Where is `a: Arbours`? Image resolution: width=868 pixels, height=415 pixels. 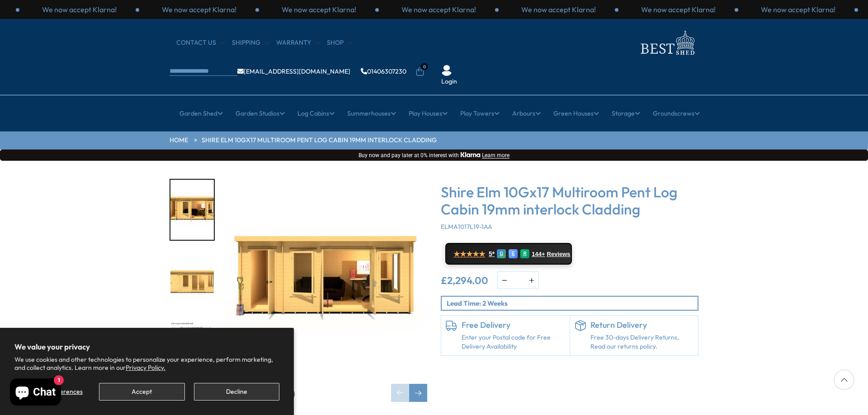 a: Arbours is located at coordinates (526, 113).